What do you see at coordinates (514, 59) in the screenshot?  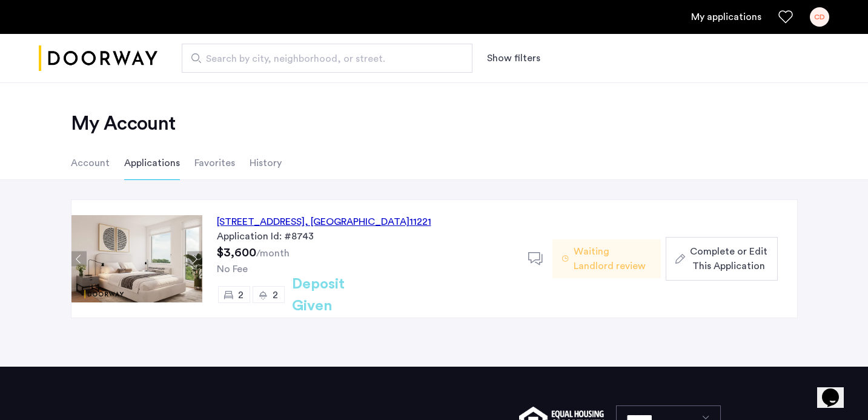 I see `button: Show or hide filters` at bounding box center [514, 59].